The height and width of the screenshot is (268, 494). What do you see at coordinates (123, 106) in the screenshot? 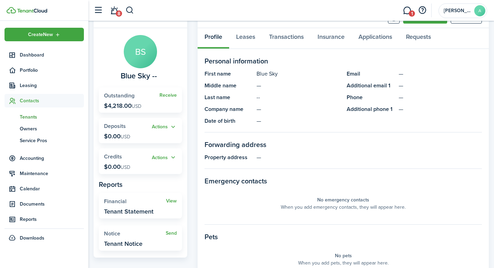
I see `p: $4,218.00` at bounding box center [123, 106].